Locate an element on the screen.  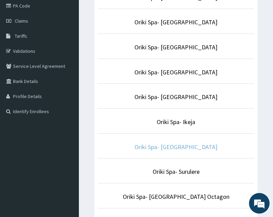
span: Claims is located at coordinates (21, 21).